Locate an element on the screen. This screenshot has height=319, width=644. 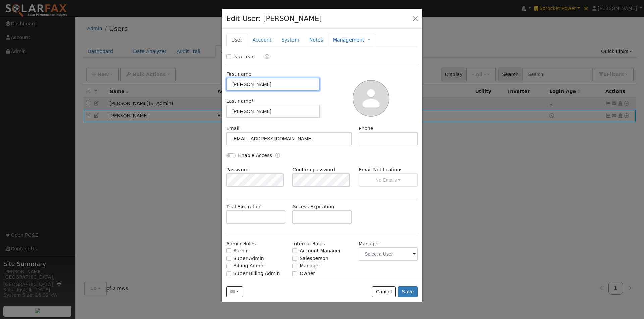
label: Enable Access is located at coordinates (255, 155).